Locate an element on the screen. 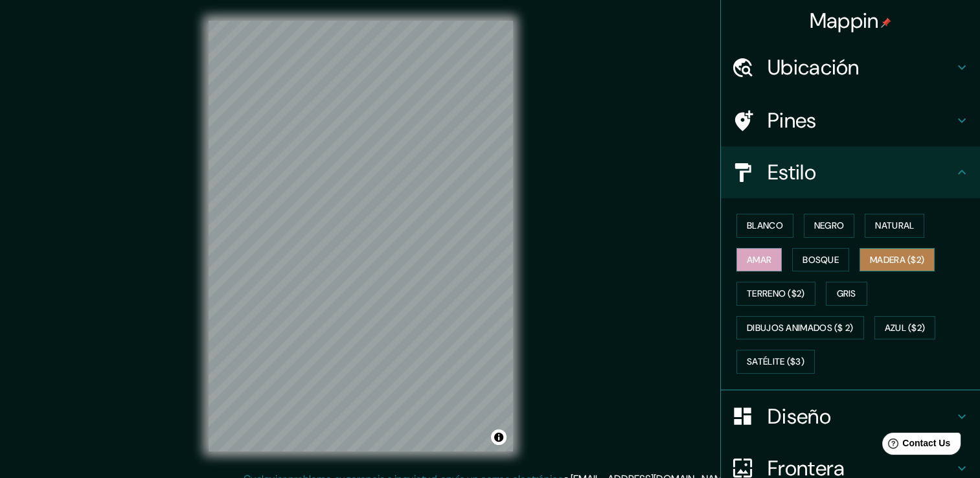  div: Pines is located at coordinates (850, 121).